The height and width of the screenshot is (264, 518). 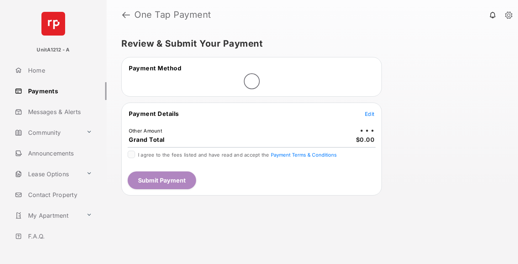 What do you see at coordinates (237, 155) in the screenshot?
I see `span: I agree to the fees listed and have read and accept the` at bounding box center [237, 155].